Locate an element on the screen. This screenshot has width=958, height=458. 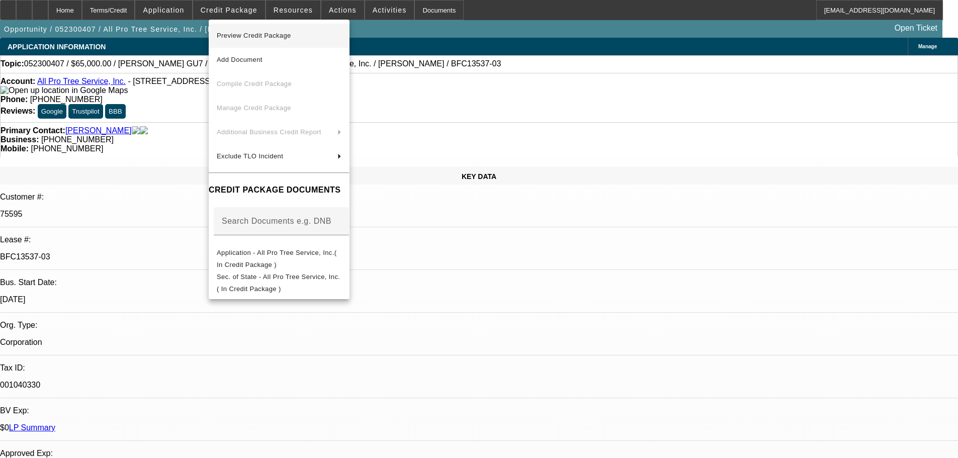
span: Sec. of State - All Pro Tree Service, Inc.( In Credit Package ) is located at coordinates (278, 283).